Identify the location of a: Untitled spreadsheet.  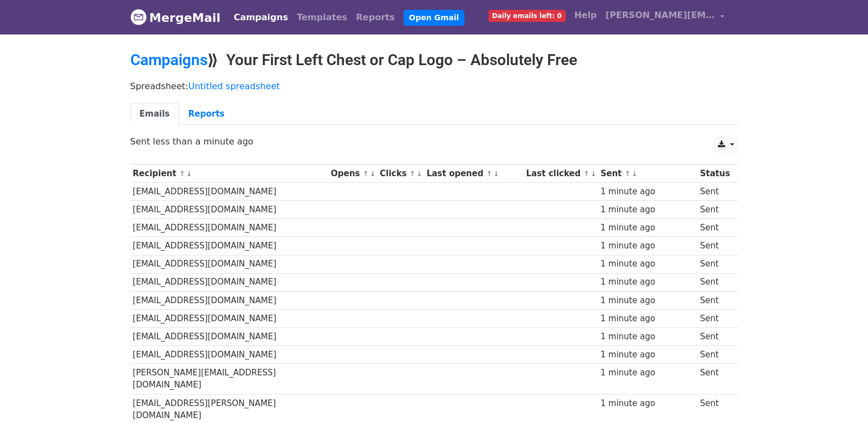
(234, 86).